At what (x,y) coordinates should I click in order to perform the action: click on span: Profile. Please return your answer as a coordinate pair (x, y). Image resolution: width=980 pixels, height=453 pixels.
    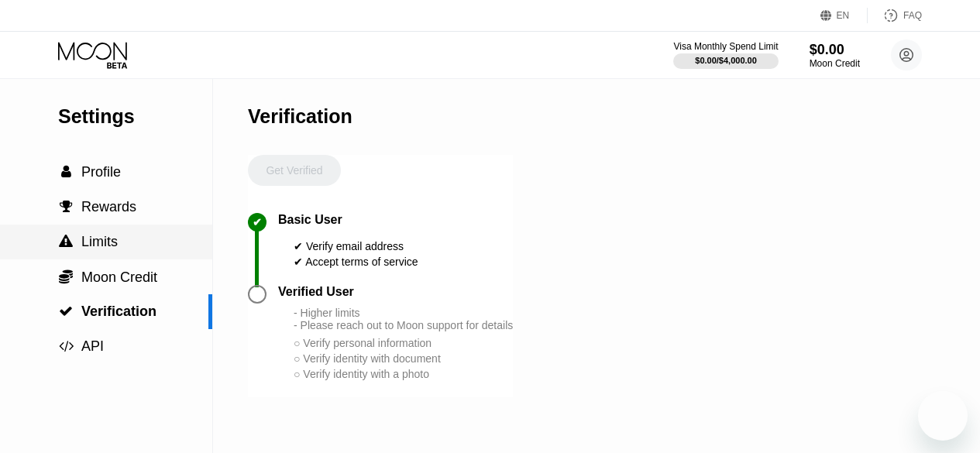
    Looking at the image, I should click on (101, 172).